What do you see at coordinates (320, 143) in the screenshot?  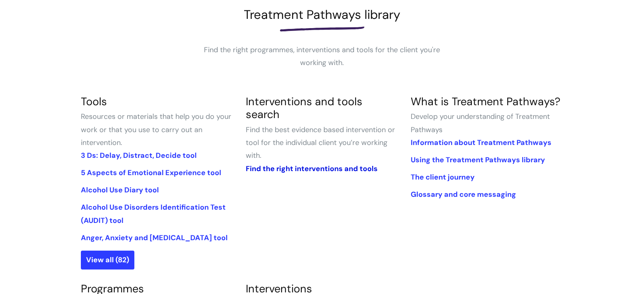 I see `span: Find the best evidence based intervention or tool for the individual client you’re working with.` at bounding box center [320, 143].